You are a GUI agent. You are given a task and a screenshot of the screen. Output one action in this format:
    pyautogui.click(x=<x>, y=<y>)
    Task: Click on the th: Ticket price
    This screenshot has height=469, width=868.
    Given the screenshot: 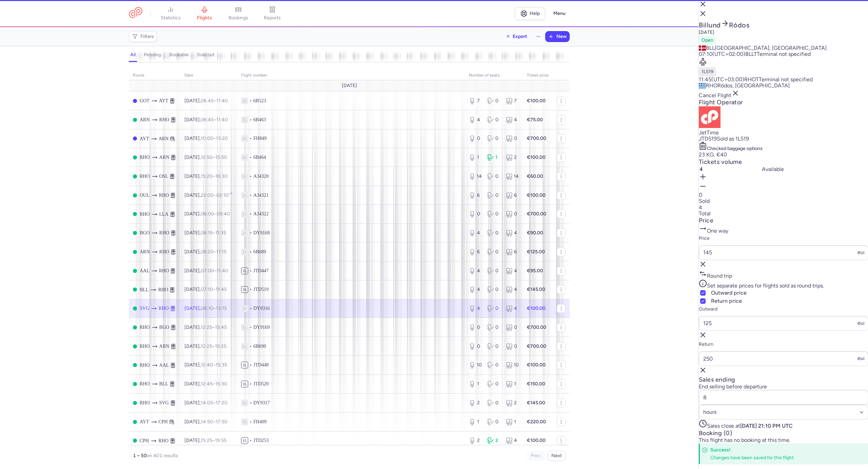 What is the action you would take?
    pyautogui.click(x=538, y=75)
    